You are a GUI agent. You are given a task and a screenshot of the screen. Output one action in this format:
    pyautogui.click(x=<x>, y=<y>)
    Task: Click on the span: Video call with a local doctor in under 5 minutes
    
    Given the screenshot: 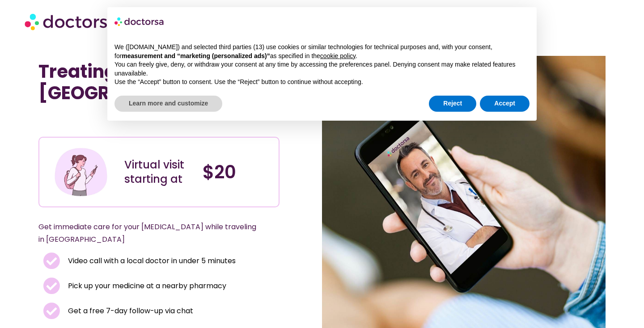 What is the action you would take?
    pyautogui.click(x=151, y=261)
    